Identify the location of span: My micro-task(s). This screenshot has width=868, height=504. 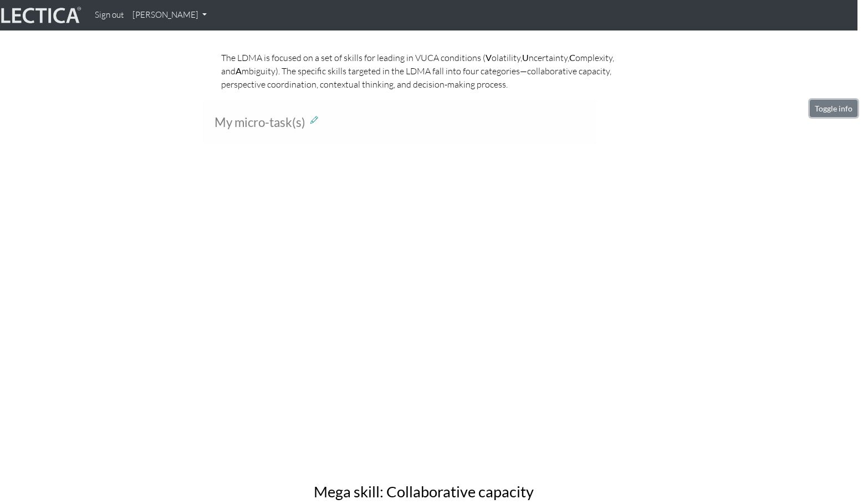
(260, 122).